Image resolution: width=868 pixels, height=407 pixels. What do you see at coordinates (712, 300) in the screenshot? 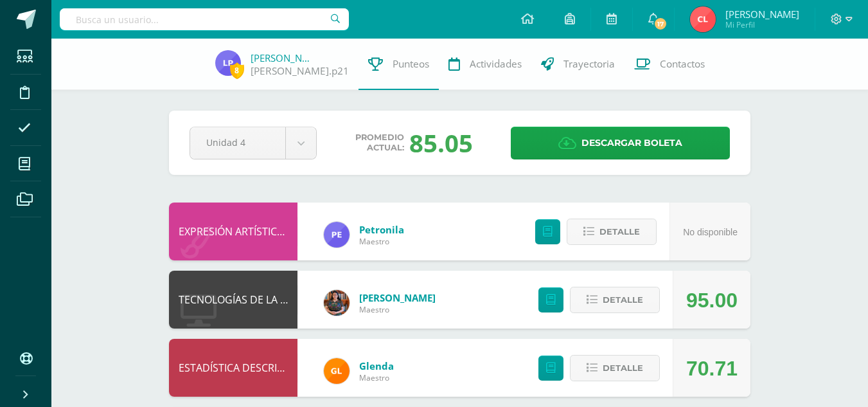
I see `div: 95.00` at bounding box center [712, 300].